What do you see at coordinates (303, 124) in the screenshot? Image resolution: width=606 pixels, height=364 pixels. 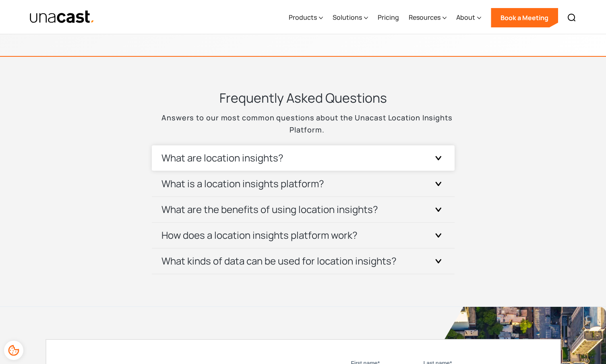 I see `p: Answers to our most common questions about the Unacast Location Insights Platform.` at bounding box center [303, 124].